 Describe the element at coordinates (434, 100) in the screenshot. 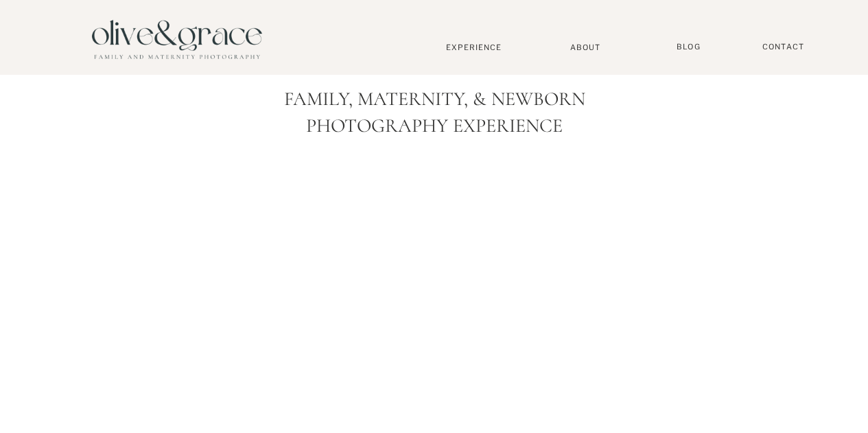

I see `h1: Family, Maternity, & Newborn` at that location.